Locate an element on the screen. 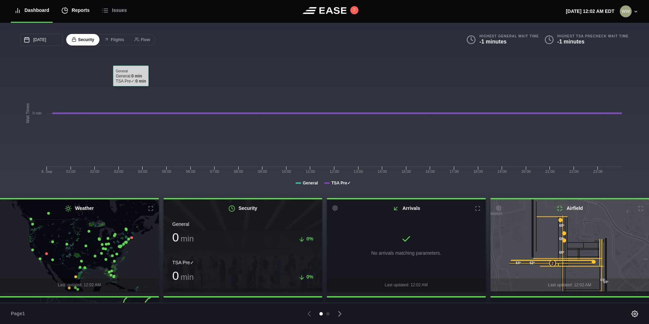 The height and width of the screenshot is (324, 649). div: TSA Pre✓ is located at coordinates (243, 262).